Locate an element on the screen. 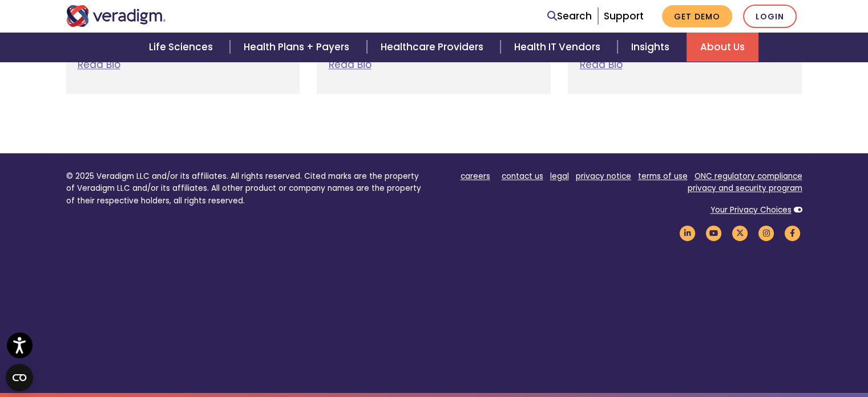 The height and width of the screenshot is (397, 868). a: terms of use is located at coordinates (663, 176).